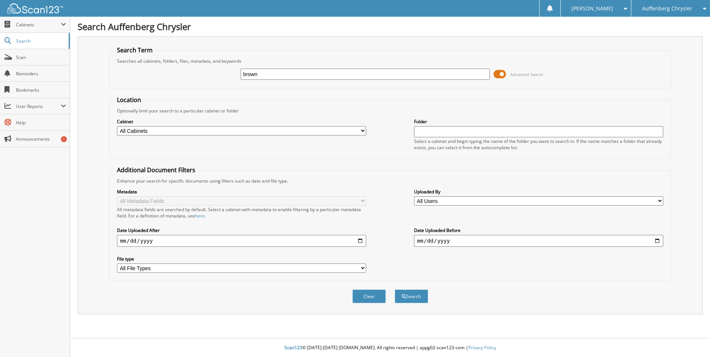 The width and height of the screenshot is (710, 357). Describe the element at coordinates (41, 123) in the screenshot. I see `span: Help` at that location.